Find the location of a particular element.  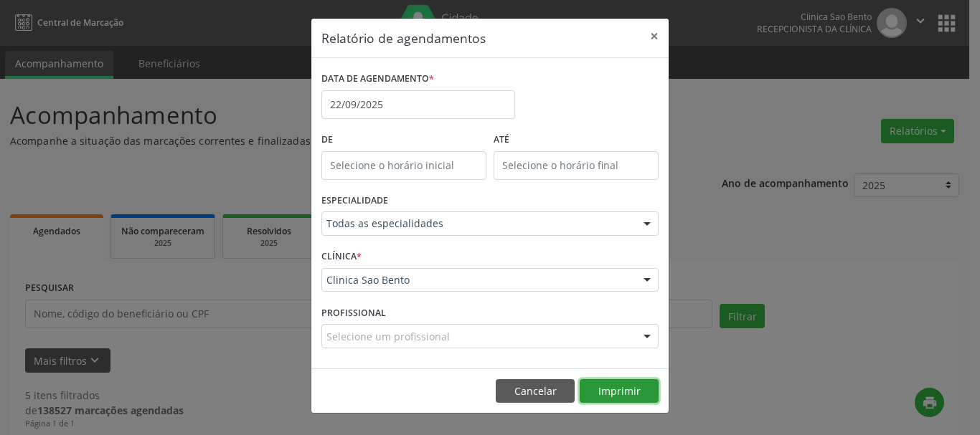

input: Selecione o horário inicial is located at coordinates (404, 166).